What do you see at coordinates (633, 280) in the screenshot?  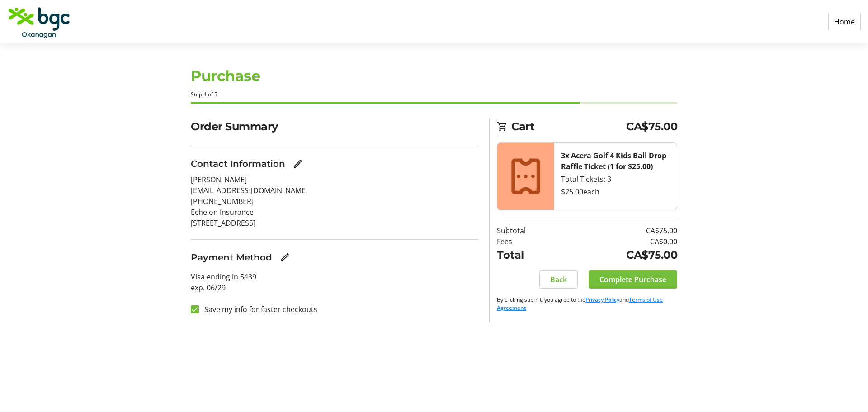 I see `button: Complete Purchase` at bounding box center [633, 280].